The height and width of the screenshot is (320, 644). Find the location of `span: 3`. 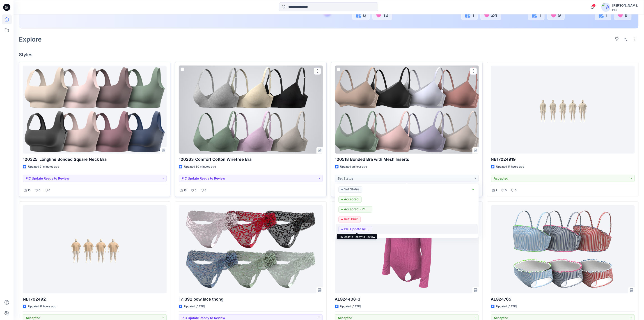

span: 3 is located at coordinates (594, 6).